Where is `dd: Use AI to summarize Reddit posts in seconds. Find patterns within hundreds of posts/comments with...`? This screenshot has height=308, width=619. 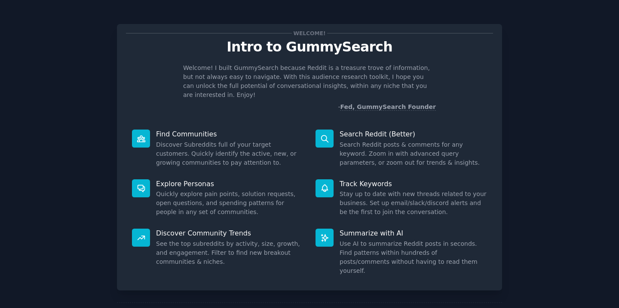
dd: Use AI to summarize Reddit posts in seconds. Find patterns within hundreds of posts/comments with... is located at coordinates (413, 258).